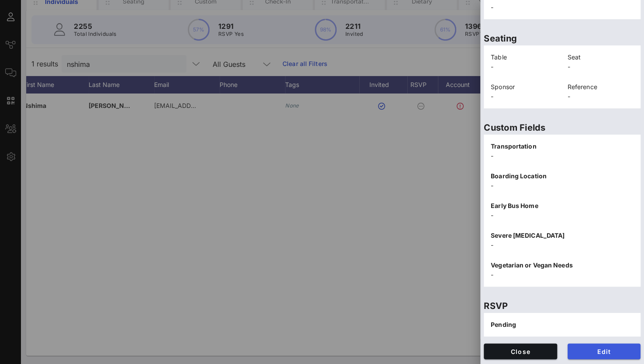 The width and height of the screenshot is (644, 364). I want to click on p: Seating, so click(562, 39).